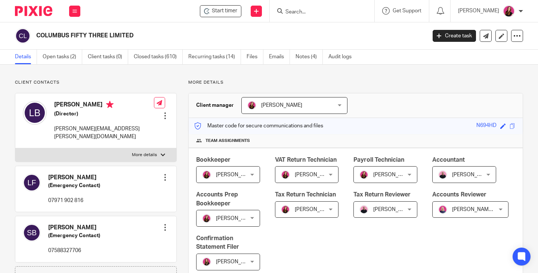 Image resolution: width=538 pixels, height=273 pixels. What do you see at coordinates (207, 262) in the screenshot?
I see `img: 17.png` at bounding box center [207, 262].